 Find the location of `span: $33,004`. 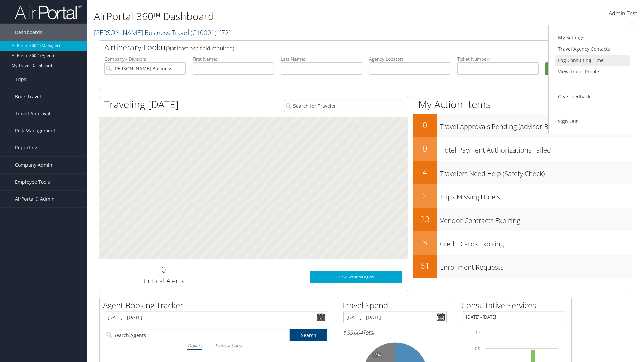

span: $33,004 is located at coordinates (353, 332).